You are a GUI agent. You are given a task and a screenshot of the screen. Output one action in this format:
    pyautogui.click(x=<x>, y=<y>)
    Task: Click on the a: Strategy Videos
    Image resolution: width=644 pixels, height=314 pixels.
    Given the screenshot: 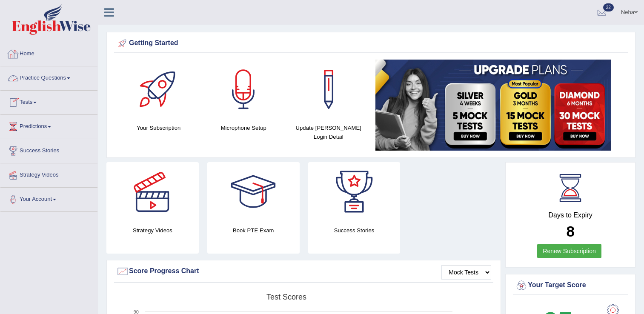 What is the action you would take?
    pyautogui.click(x=49, y=174)
    